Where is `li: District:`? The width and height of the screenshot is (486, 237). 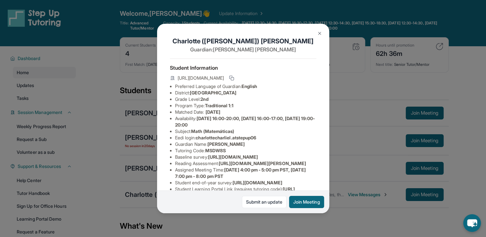
li: District: is located at coordinates (246, 93).